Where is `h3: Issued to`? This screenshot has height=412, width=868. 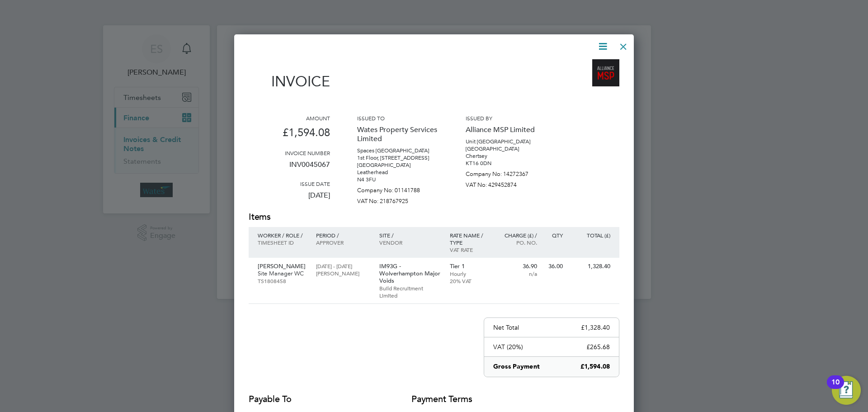
h3: Issued to is located at coordinates (398, 118).